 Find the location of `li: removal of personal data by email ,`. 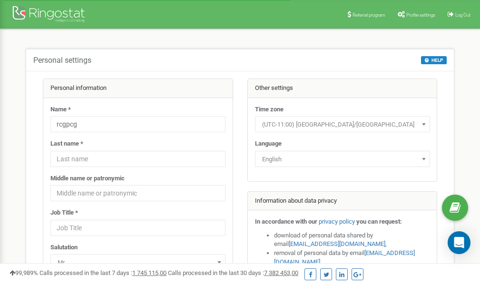

li: removal of personal data by email , is located at coordinates (352, 257).